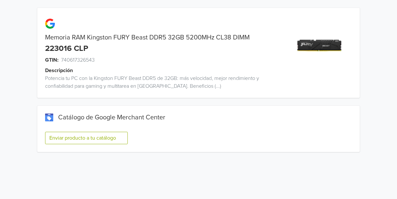  What do you see at coordinates (319, 45) in the screenshot?
I see `img: product_image` at bounding box center [319, 45].